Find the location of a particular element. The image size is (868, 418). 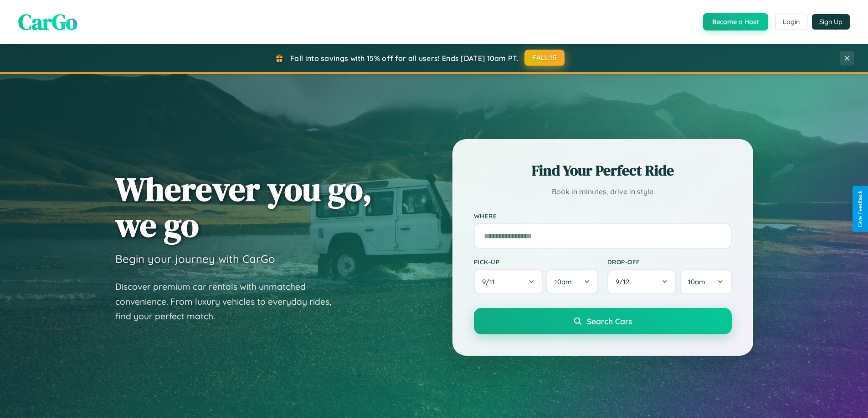

span: Search Cars is located at coordinates (609, 321).